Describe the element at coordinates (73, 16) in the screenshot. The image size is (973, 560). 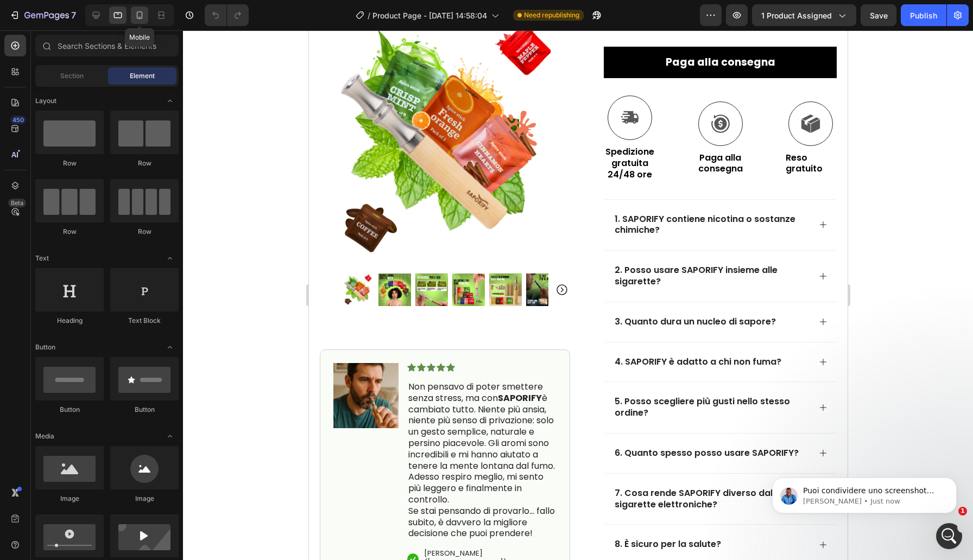
I see `p: 7` at that location.